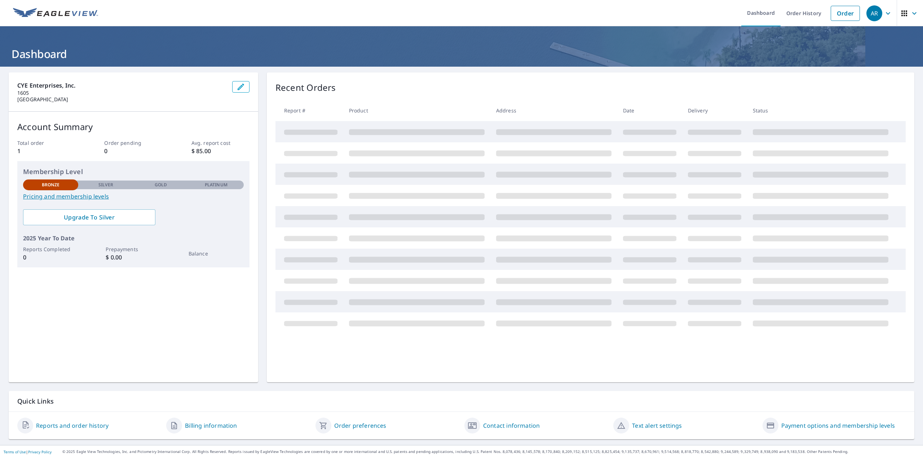  What do you see at coordinates (417, 110) in the screenshot?
I see `th: Product` at bounding box center [417, 110].